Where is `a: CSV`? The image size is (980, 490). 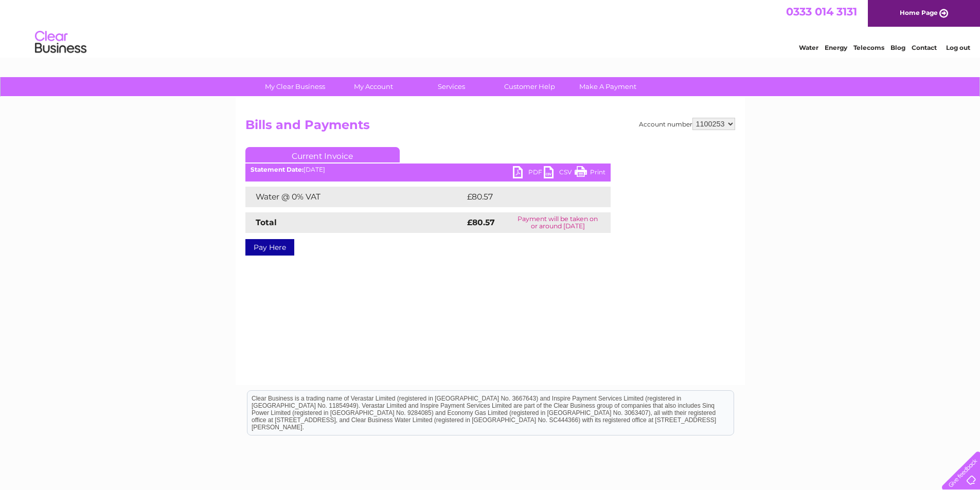
a: CSV is located at coordinates (559, 173).